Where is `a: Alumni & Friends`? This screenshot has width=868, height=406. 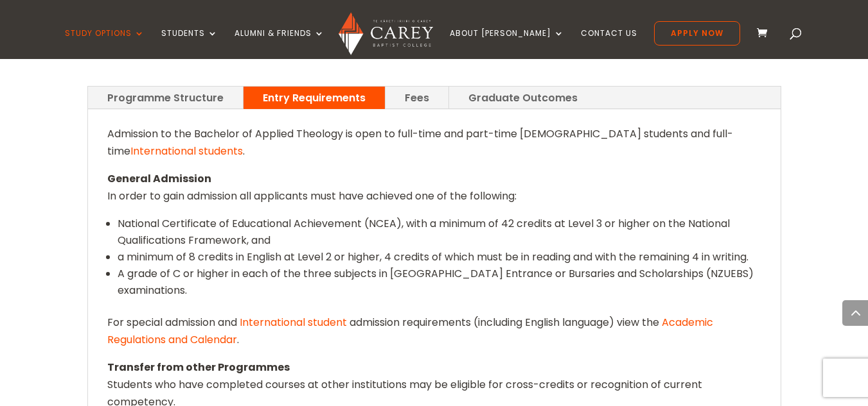 a: Alumni & Friends is located at coordinates (280, 43).